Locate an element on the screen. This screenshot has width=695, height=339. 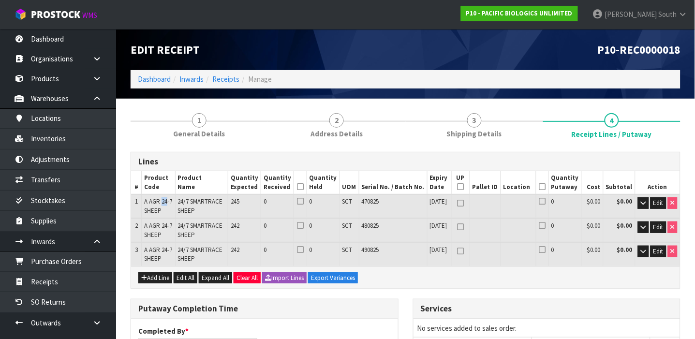
th: Product Code is located at coordinates (158, 183).